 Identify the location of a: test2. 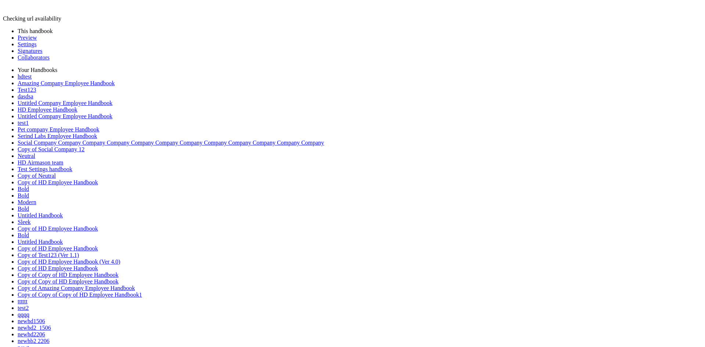
(23, 308).